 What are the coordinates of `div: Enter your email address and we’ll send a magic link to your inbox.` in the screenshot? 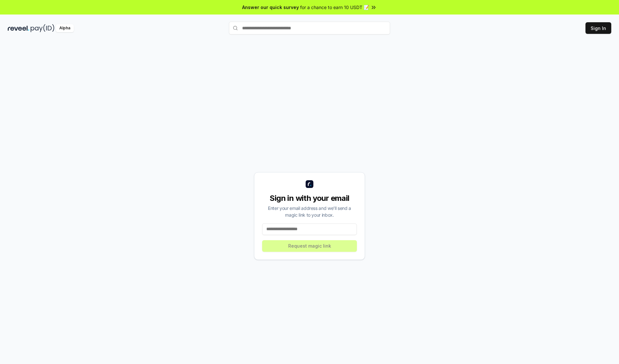 It's located at (310, 211).